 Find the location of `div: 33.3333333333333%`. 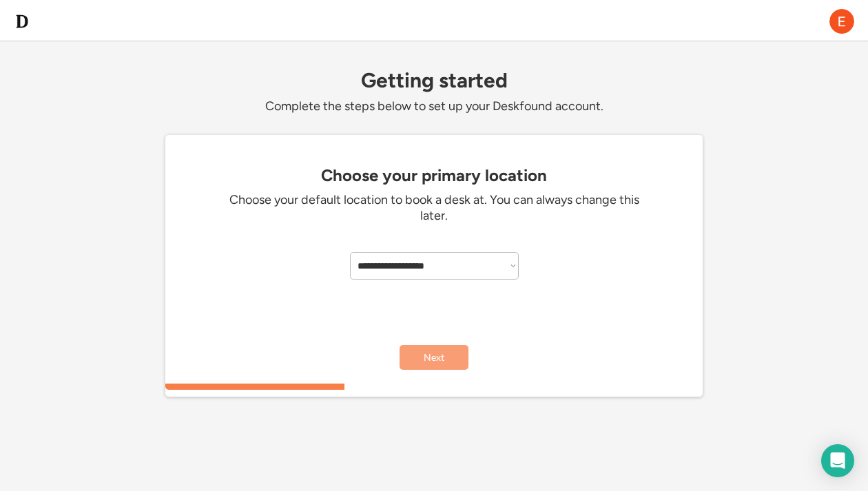

div: 33.3333333333333% is located at coordinates (437, 387).